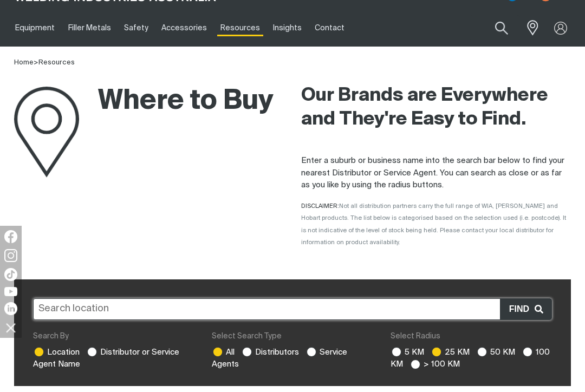 The width and height of the screenshot is (585, 392). What do you see at coordinates (11, 309) in the screenshot?
I see `img: LinkedIn` at bounding box center [11, 309].